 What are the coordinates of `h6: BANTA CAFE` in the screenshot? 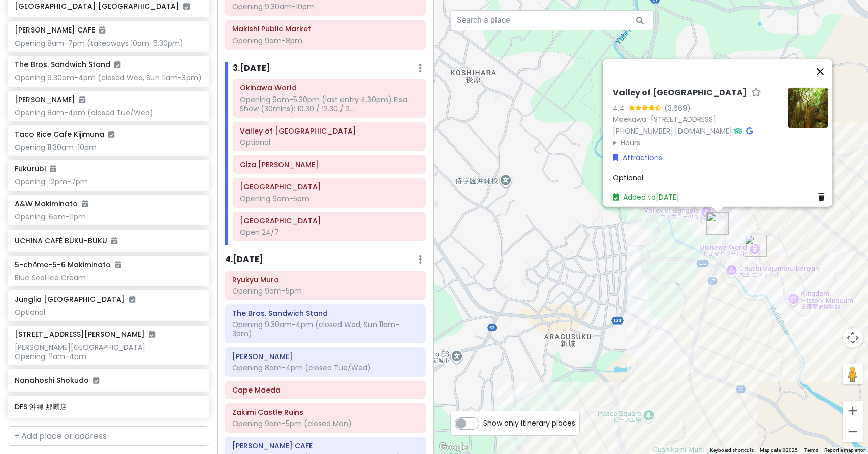 It's located at (325, 446).